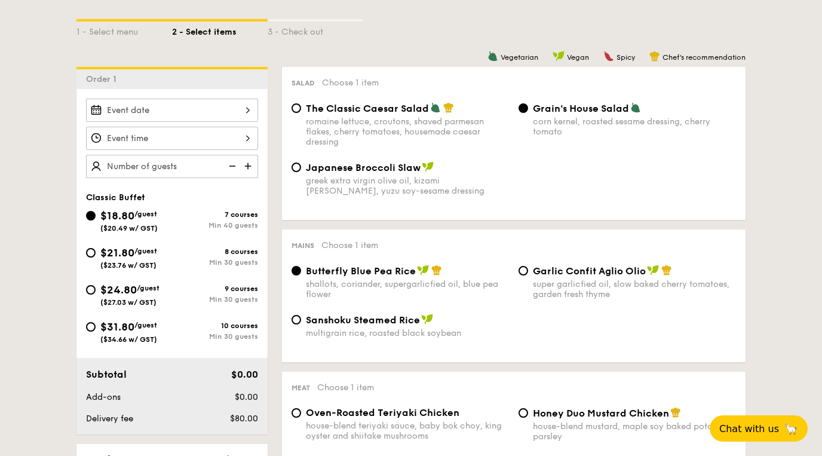  Describe the element at coordinates (601, 413) in the screenshot. I see `span: Honey Duo Mustard Chicken` at that location.